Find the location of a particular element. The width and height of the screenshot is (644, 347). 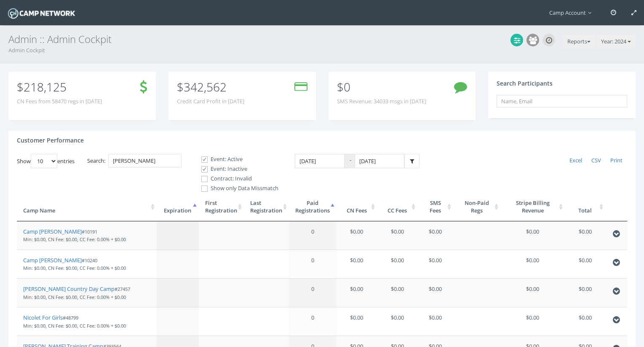

button: Reports is located at coordinates (579, 42).